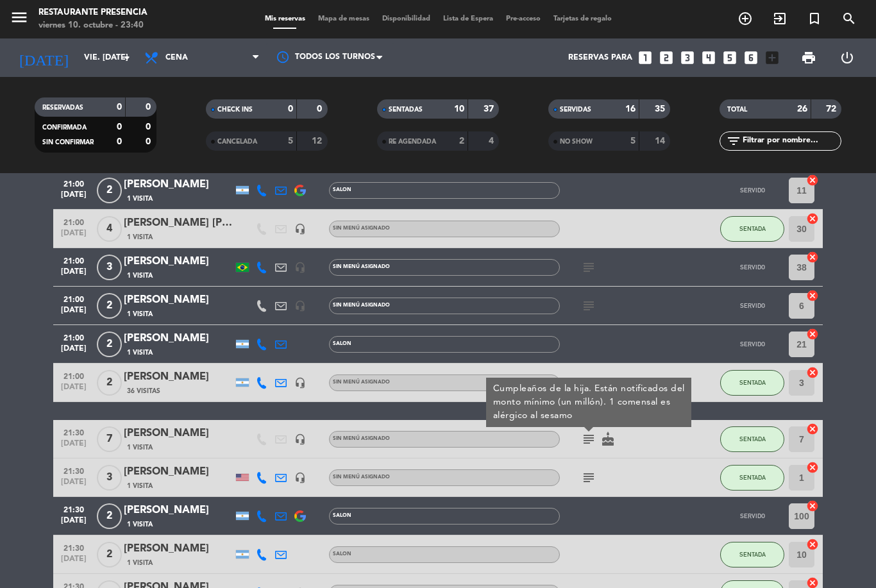 The height and width of the screenshot is (588, 876). What do you see at coordinates (493, 141) in the screenshot?
I see `strong: 4` at bounding box center [493, 141].